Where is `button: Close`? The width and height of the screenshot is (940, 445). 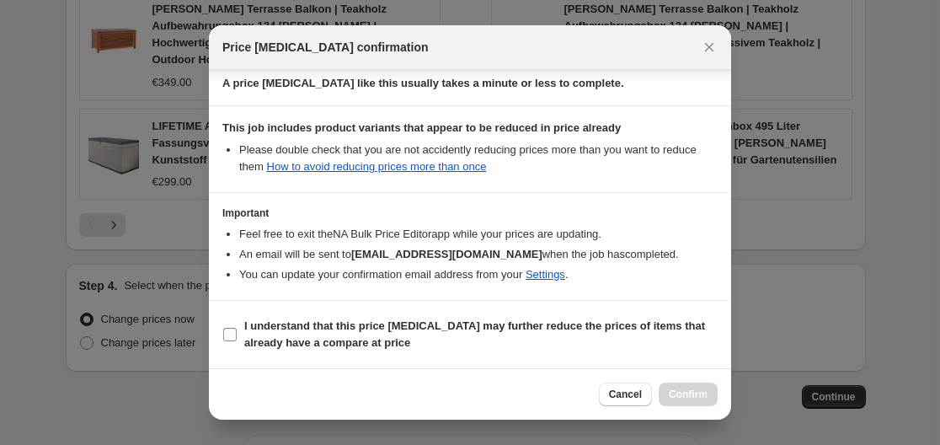
button: Close is located at coordinates (710, 47).